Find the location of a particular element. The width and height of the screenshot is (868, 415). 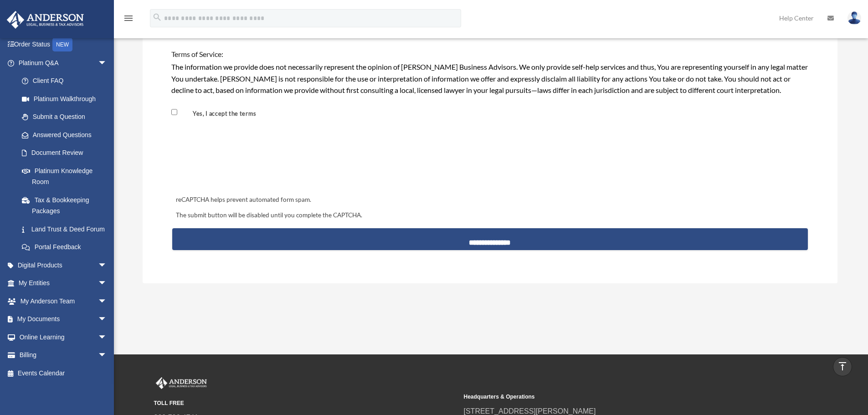

i: menu is located at coordinates (128, 18).